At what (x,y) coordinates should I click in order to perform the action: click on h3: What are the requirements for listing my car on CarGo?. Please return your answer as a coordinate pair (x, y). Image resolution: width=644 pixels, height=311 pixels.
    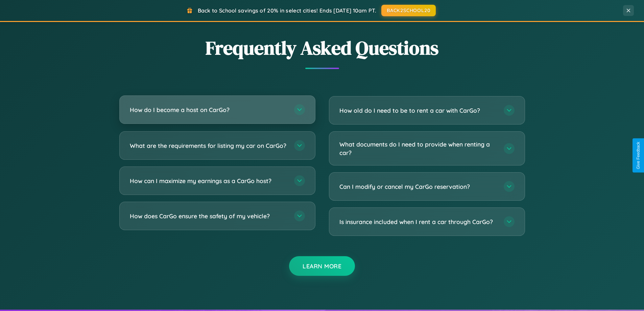
    Looking at the image, I should click on (209, 146).